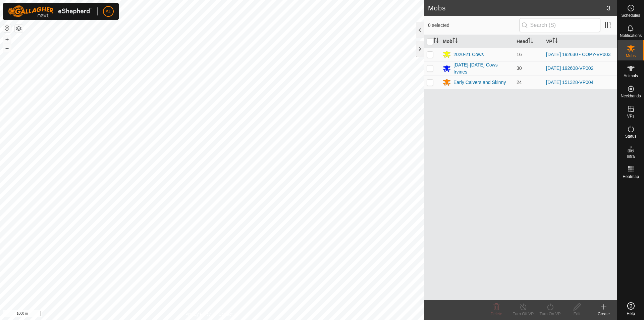 Image resolution: width=644 pixels, height=320 pixels. I want to click on span: Mobs, so click(631, 56).